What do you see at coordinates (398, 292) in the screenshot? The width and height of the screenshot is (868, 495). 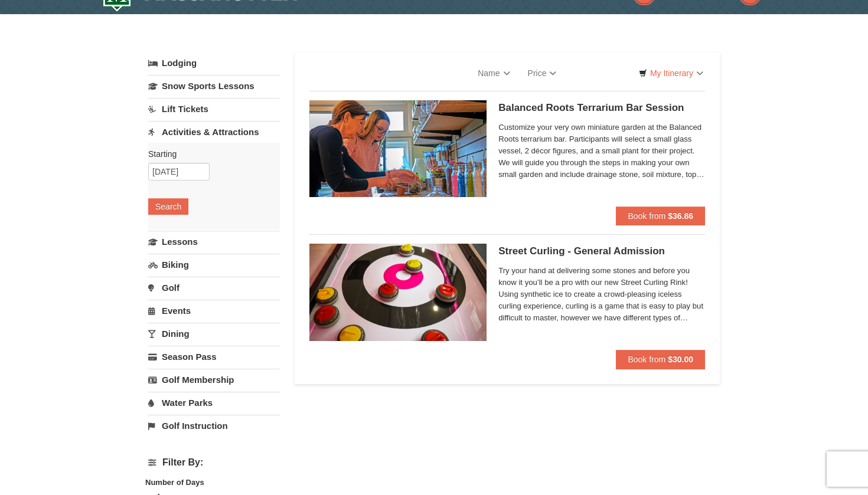 I see `img: 15390471-88-44377514.jpg` at bounding box center [398, 292].